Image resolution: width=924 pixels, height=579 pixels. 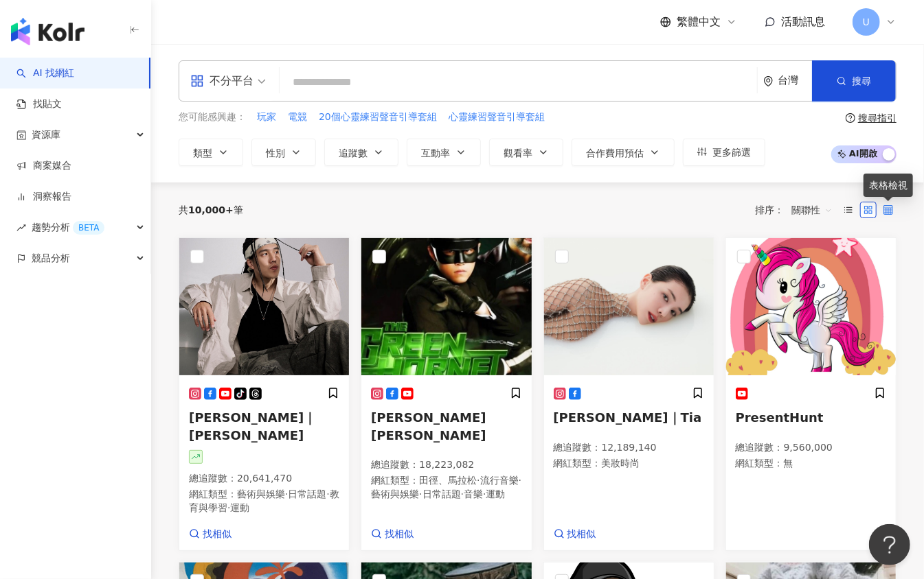 I want to click on p: 總追蹤數 ： 20,641,470, so click(x=264, y=480).